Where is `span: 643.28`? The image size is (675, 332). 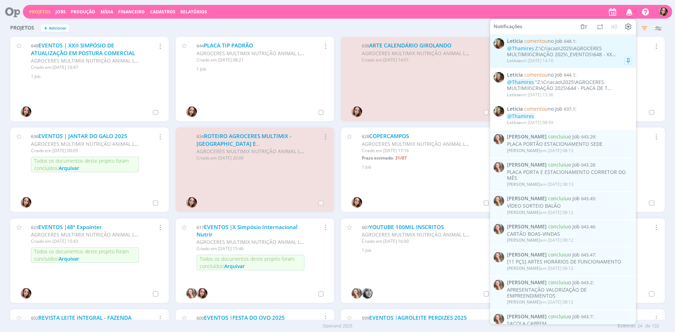
span: 643.28 is located at coordinates (588, 165).